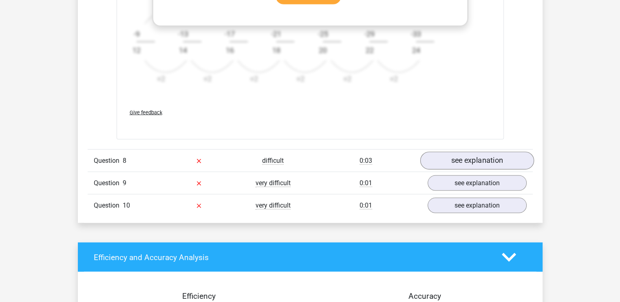 The height and width of the screenshot is (302, 620). Describe the element at coordinates (424, 296) in the screenshot. I see `h4: Accuracy` at that location.